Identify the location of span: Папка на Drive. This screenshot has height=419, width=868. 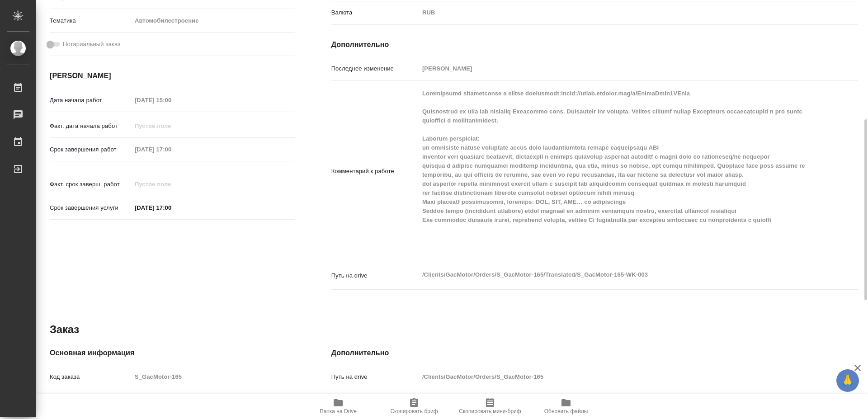
(338, 411).